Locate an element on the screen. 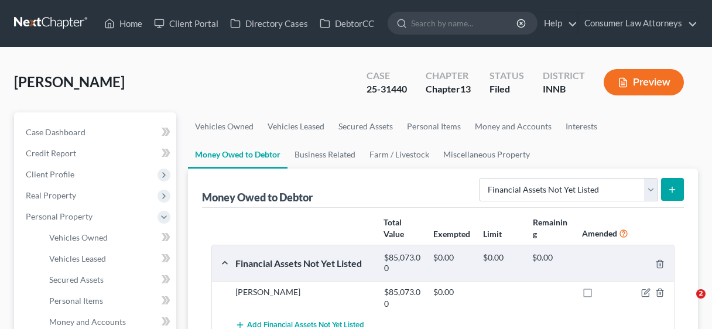 This screenshot has height=329, width=712. a: Miscellaneous Property is located at coordinates (487, 155).